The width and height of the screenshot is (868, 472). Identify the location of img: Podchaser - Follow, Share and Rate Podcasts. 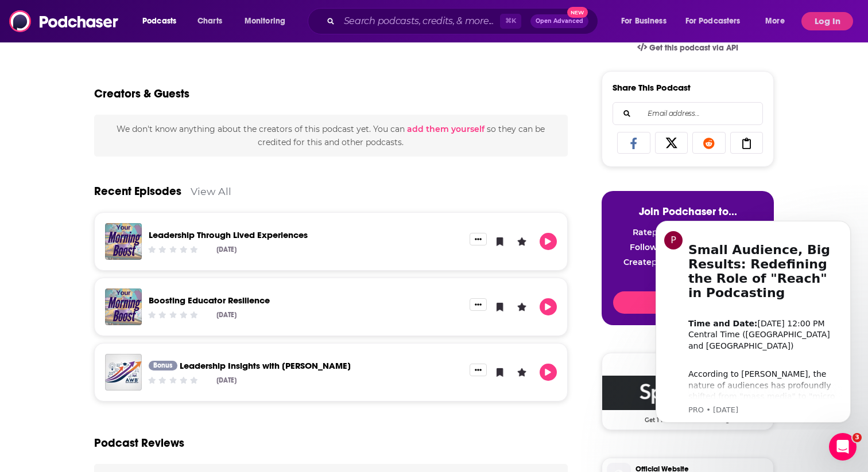
(64, 22).